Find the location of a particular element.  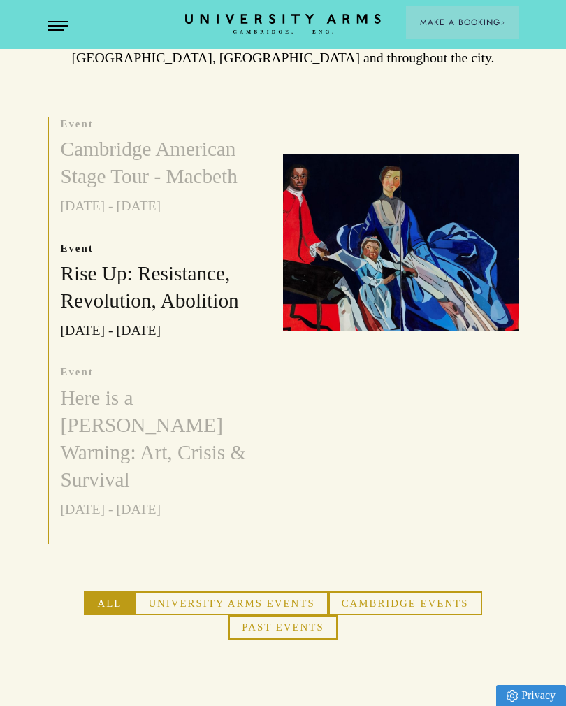

button: Make a BookingArrow icon is located at coordinates (463, 22).